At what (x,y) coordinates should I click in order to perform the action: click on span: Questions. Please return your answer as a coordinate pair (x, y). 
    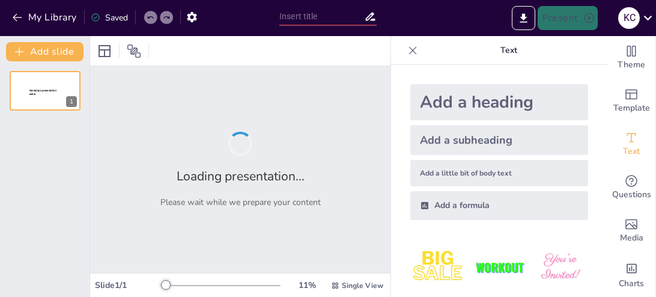
    Looking at the image, I should click on (631, 195).